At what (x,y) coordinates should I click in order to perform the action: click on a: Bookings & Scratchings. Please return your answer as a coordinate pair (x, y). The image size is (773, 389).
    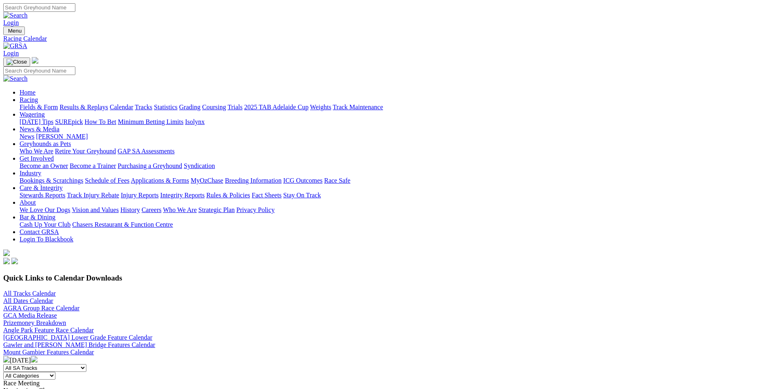
    Looking at the image, I should click on (51, 180).